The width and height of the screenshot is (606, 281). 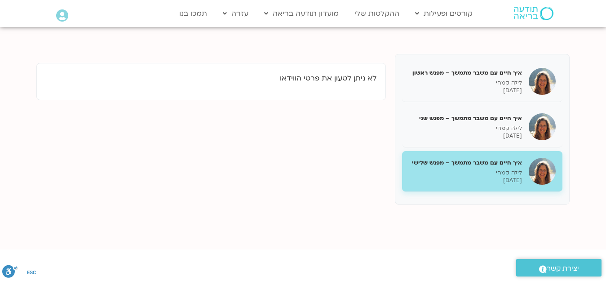 I want to click on h5: איך חיים עם משבר מתמשך – מפגש שני, so click(x=465, y=118).